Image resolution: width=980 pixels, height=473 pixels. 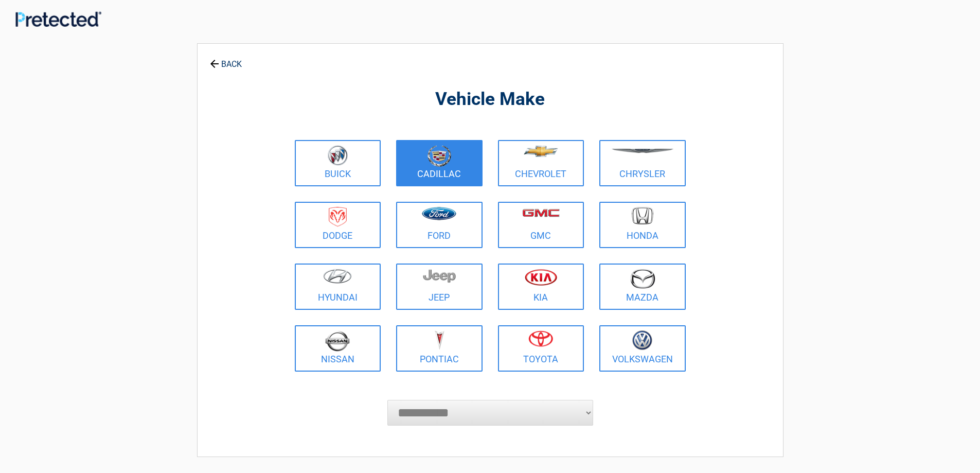 I want to click on img: nissan, so click(x=337, y=341).